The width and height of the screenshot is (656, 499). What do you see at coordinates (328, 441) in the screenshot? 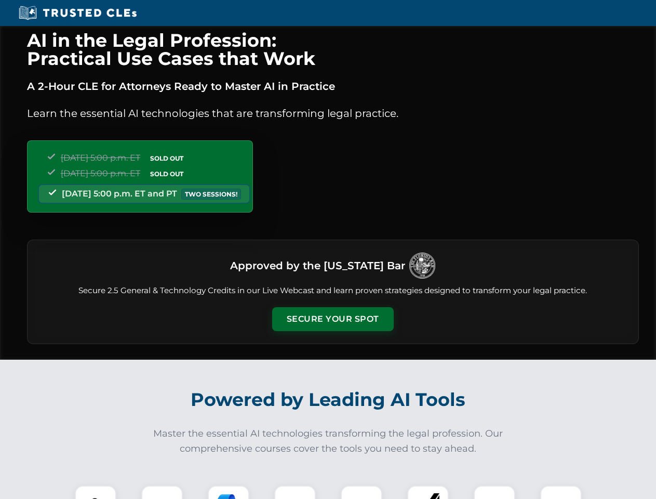
I see `p: Master the essential AI technologies transforming the legal profession. Our comprehensive courses...` at bounding box center [328, 441].